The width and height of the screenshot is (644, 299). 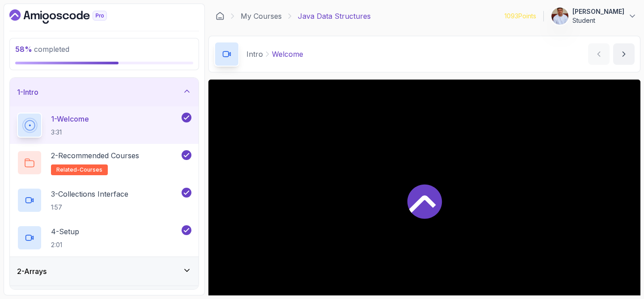 I want to click on p: 3 - Collections Interface, so click(x=89, y=194).